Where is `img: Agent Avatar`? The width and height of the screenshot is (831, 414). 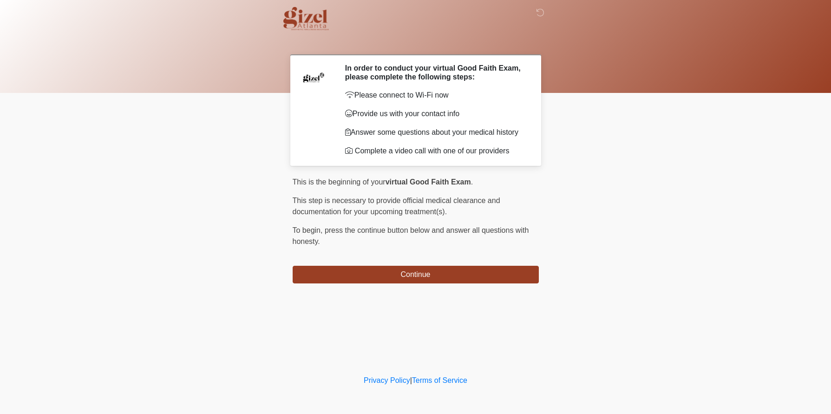 img: Agent Avatar is located at coordinates (313, 78).